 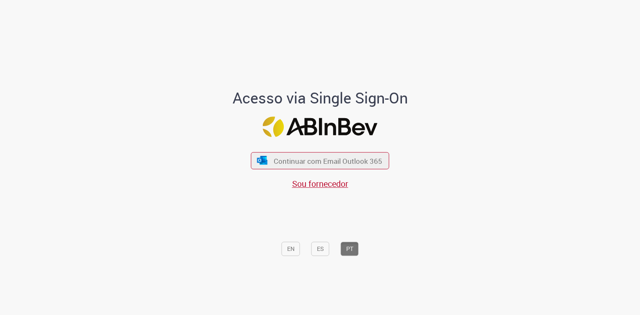 I want to click on span: Sou fornecedor, so click(x=320, y=184).